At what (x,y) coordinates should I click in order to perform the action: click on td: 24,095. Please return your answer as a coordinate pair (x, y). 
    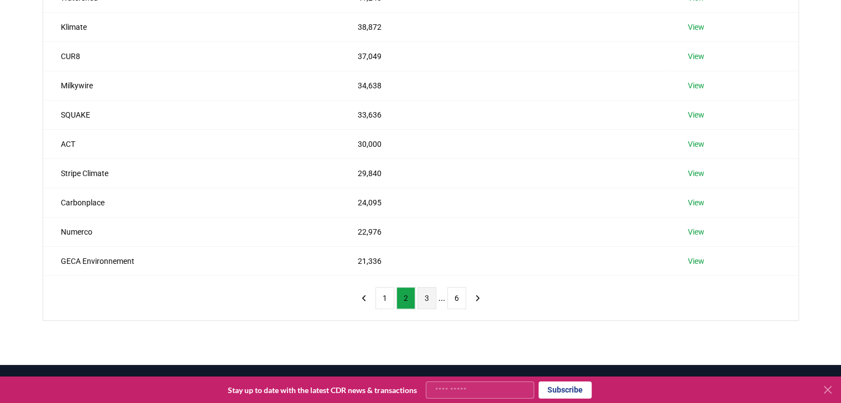
    Looking at the image, I should click on (505, 202).